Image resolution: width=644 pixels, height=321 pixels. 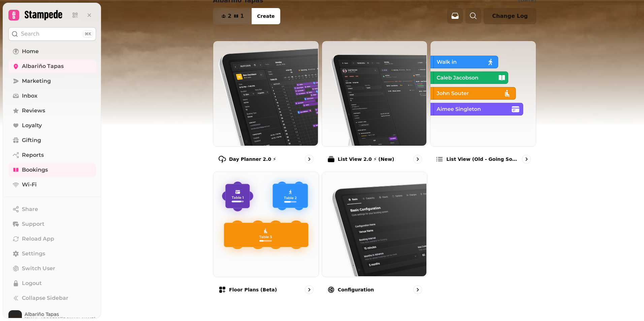 What do you see at coordinates (265, 93) in the screenshot?
I see `img: Day Planner 2.0 ⚡` at bounding box center [265, 93].